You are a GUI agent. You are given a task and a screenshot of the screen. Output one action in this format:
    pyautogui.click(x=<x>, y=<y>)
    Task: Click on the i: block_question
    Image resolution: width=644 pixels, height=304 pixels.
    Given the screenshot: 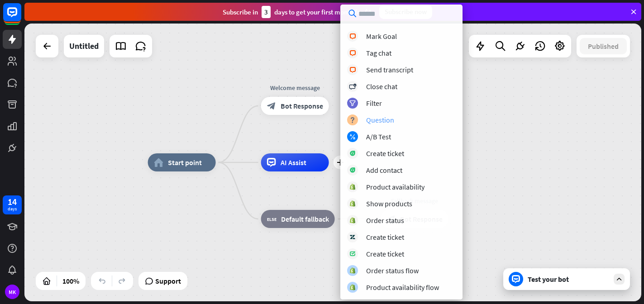 What is the action you would take?
    pyautogui.click(x=353, y=120)
    